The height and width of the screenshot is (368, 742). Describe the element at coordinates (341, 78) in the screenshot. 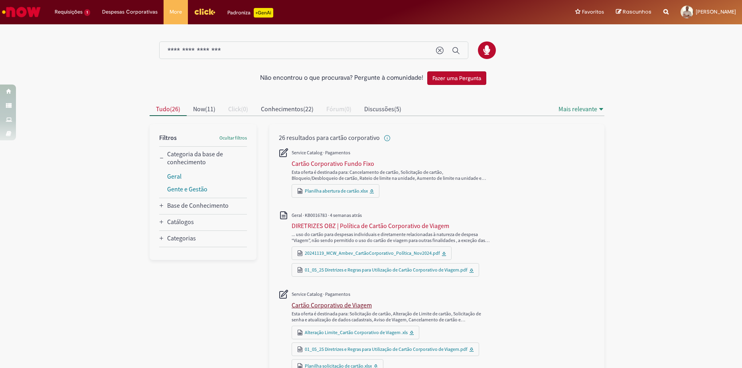

I see `h2: Não encontrou o que procurava? Pergunte à comunidade!` at that location.